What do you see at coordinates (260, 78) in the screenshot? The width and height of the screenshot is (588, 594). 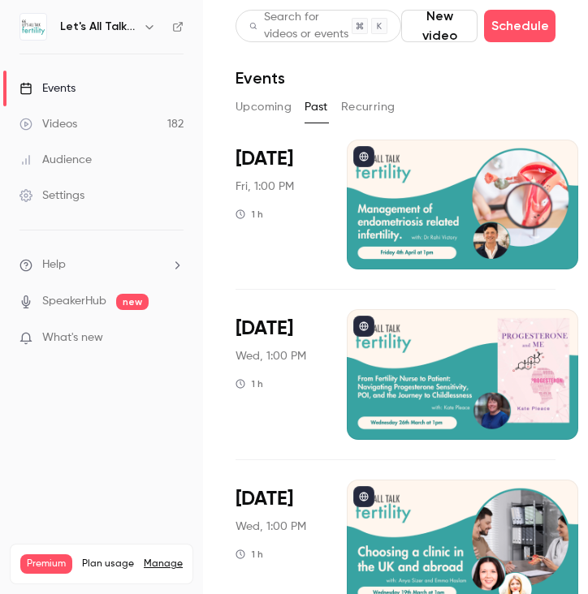 I see `h1: Events` at bounding box center [260, 78].